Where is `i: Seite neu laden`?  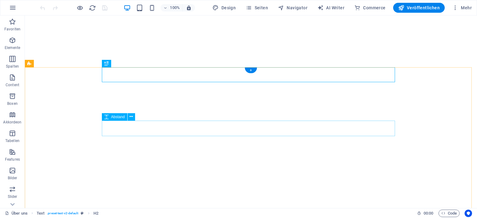 i: Seite neu laden is located at coordinates (92, 8).